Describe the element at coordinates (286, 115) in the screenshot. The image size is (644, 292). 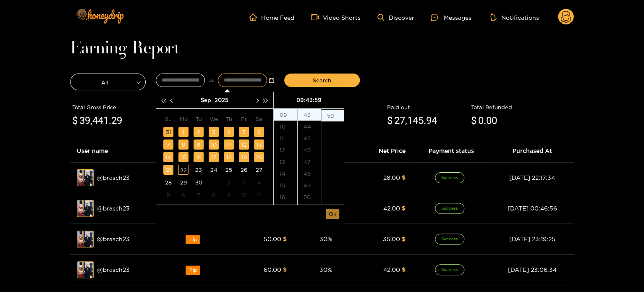
I see `div: 09` at that location.